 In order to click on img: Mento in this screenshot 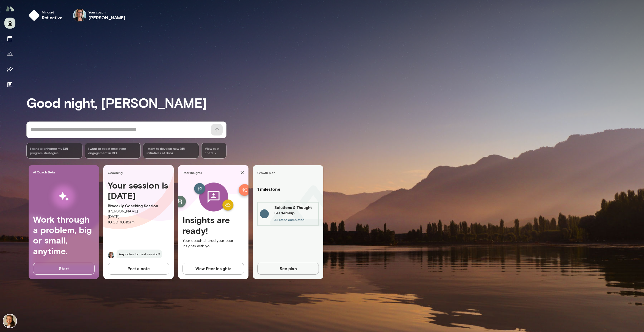, I will do `click(10, 9)`.